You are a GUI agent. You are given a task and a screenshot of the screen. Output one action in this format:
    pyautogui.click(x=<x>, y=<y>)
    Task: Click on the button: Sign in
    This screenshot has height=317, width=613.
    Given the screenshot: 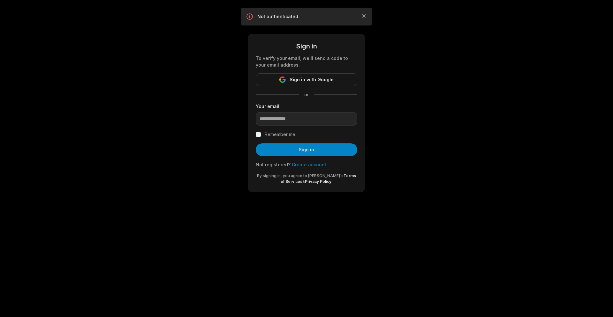 What is the action you would take?
    pyautogui.click(x=306, y=150)
    